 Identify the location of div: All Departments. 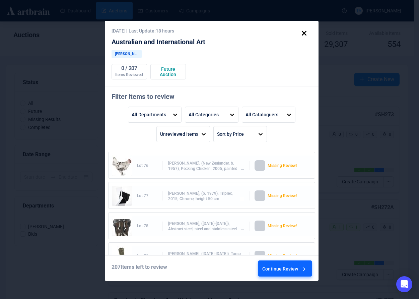
(149, 115).